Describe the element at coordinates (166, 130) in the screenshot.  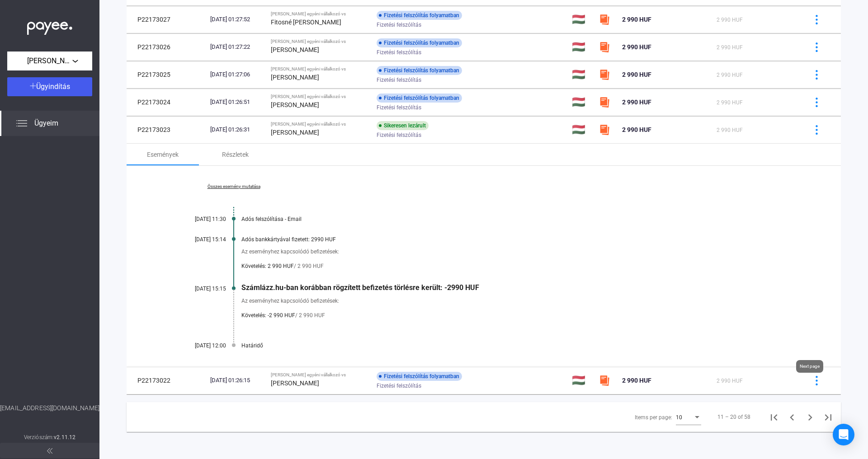
I see `td: P22173023` at that location.